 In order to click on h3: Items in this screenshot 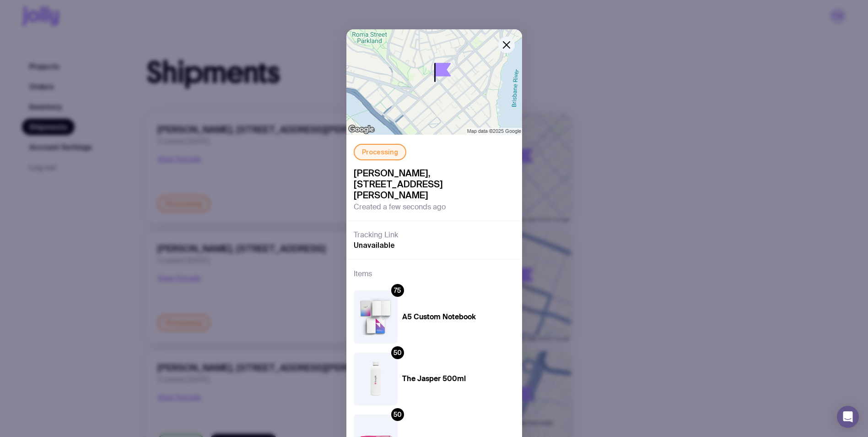, I will do `click(363, 274)`.